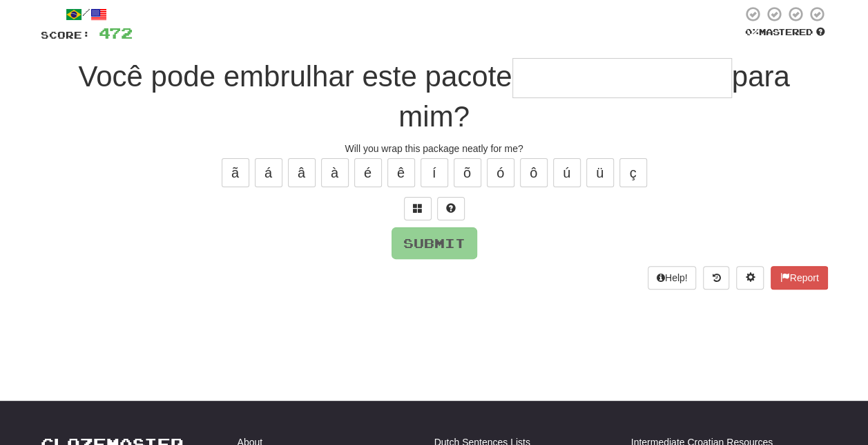 This screenshot has width=868, height=445. I want to click on span: Você pode embrulhar este pacote, so click(295, 76).